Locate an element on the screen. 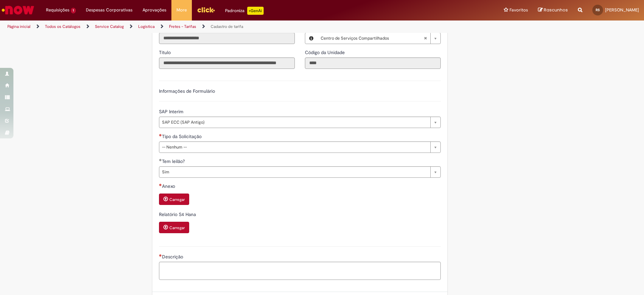 Image resolution: width=644 pixels, height=295 pixels. button: Carregar anexo de Relatório S4 Hana is located at coordinates (174, 227).